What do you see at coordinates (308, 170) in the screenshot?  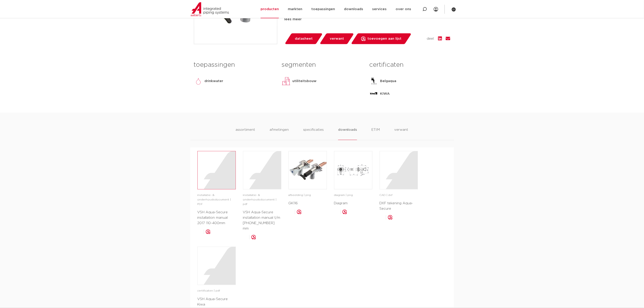 I see `a: image for GK116` at bounding box center [308, 170].